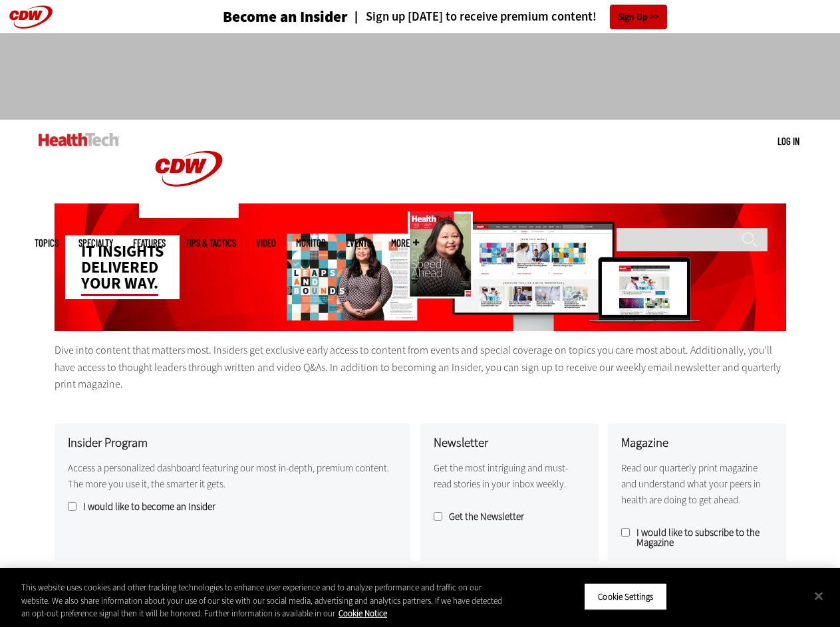 The width and height of the screenshot is (840, 627). Describe the element at coordinates (189, 214) in the screenshot. I see `a: CDW` at that location.